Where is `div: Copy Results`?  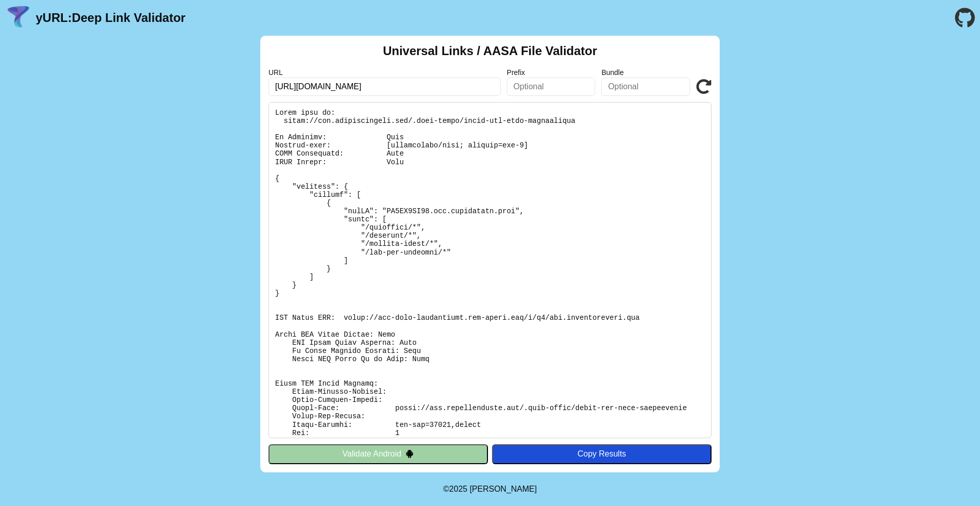
div: Copy Results is located at coordinates (602, 454).